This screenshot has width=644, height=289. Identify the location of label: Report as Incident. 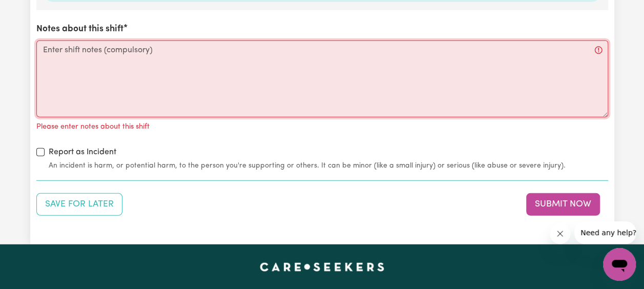
(83, 152).